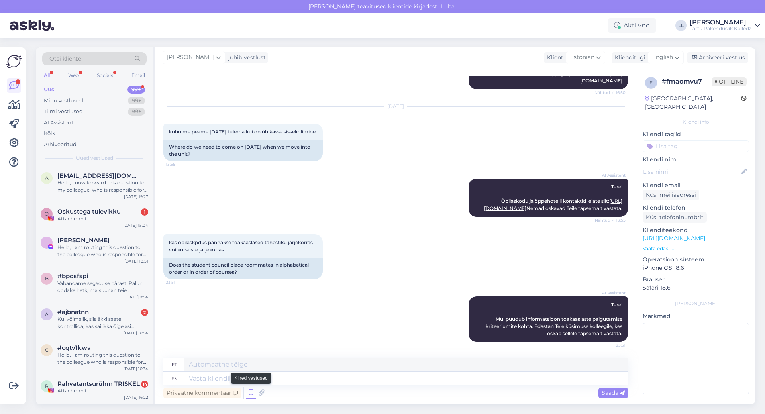 The image size is (765, 414). I want to click on div: Vabandame segaduse pärast. Palun oodake hetk, ma suunan teie küsimuse edasi kolleegile, kes saab ..., so click(103, 287).